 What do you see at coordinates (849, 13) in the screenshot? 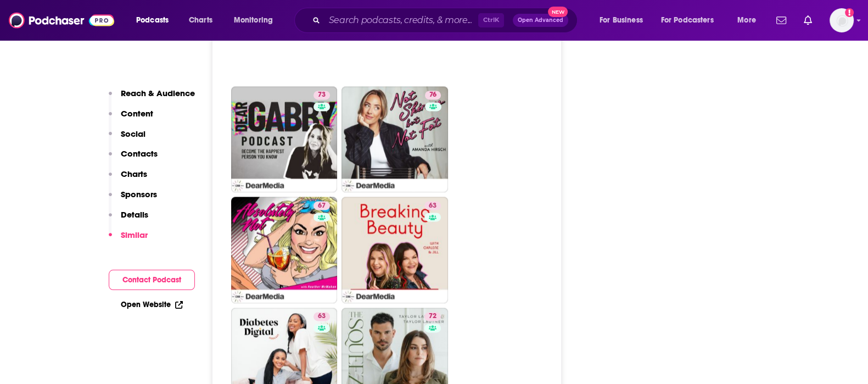
I see `svg: Add a profile image` at bounding box center [849, 13].